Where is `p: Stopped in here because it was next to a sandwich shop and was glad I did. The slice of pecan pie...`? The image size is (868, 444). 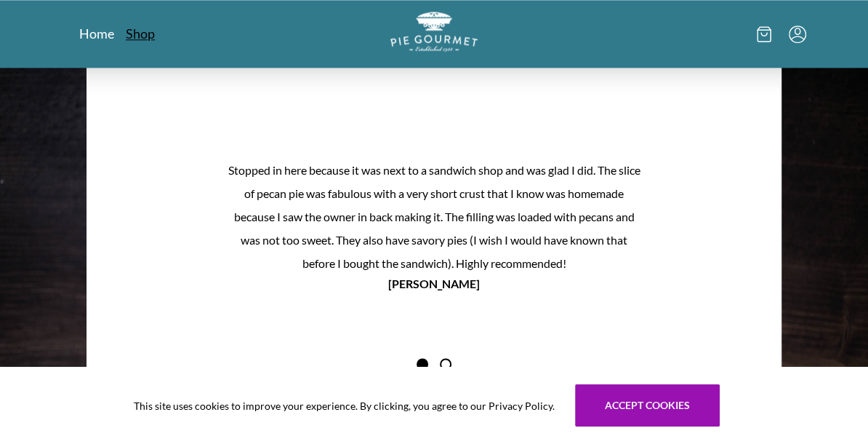 p: Stopped in here because it was next to a sandwich shop and was glad I did. The slice of pecan pie... is located at coordinates (433, 217).